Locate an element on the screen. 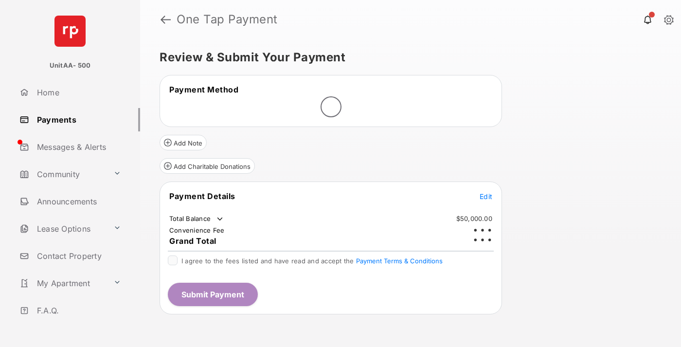  td: $50,000.00 is located at coordinates (474, 218).